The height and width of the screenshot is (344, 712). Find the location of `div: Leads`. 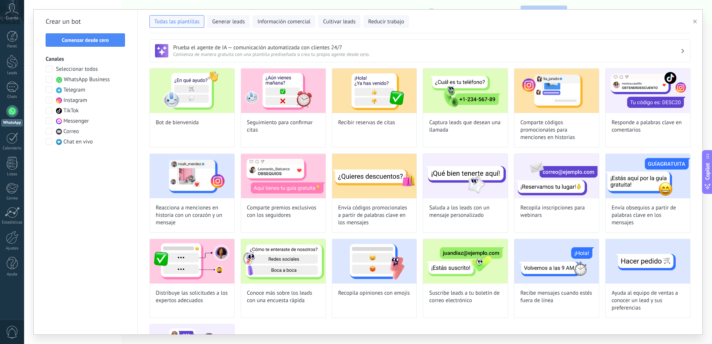

div: Leads is located at coordinates (12, 73).